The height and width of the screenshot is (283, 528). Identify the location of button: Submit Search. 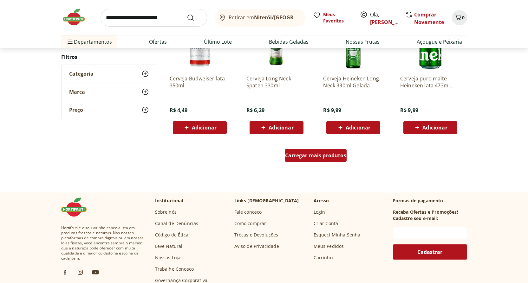
(194, 18).